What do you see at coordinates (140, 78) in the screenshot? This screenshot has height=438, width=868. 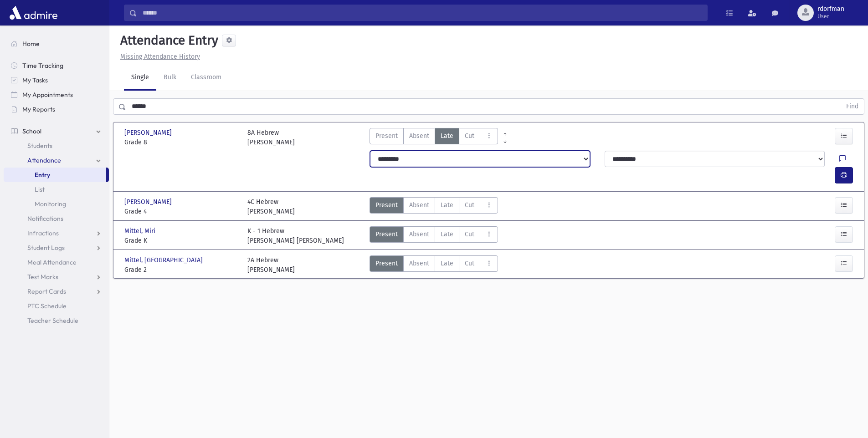 I see `a: Single` at bounding box center [140, 78].